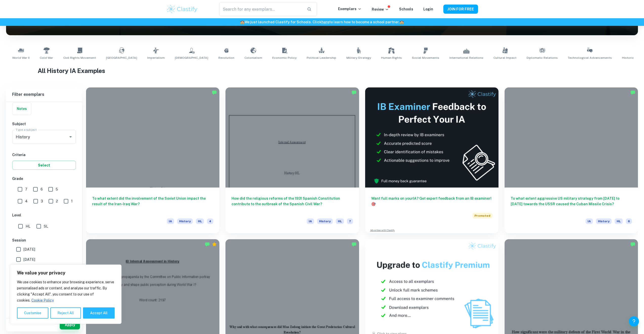 Image resolution: width=644 pixels, height=334 pixels. What do you see at coordinates (325, 22) in the screenshot?
I see `a: here` at bounding box center [325, 22].